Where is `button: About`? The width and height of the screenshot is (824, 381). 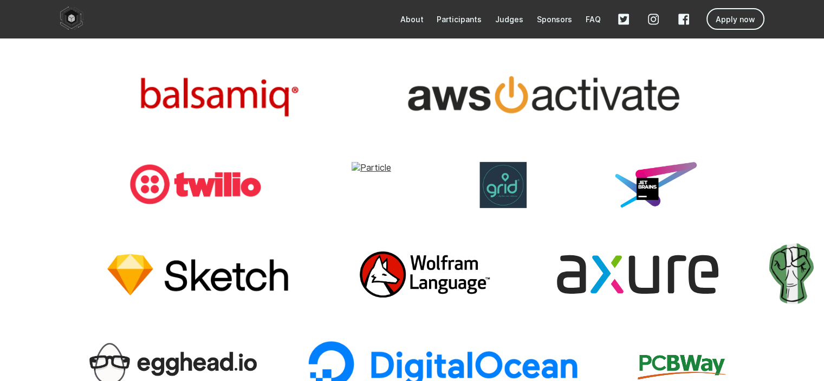
button: About is located at coordinates (412, 19).